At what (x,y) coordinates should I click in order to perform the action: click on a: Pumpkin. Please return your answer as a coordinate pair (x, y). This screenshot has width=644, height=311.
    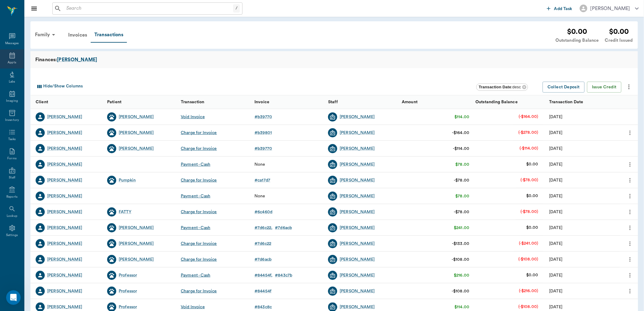
    Looking at the image, I should click on (127, 180).